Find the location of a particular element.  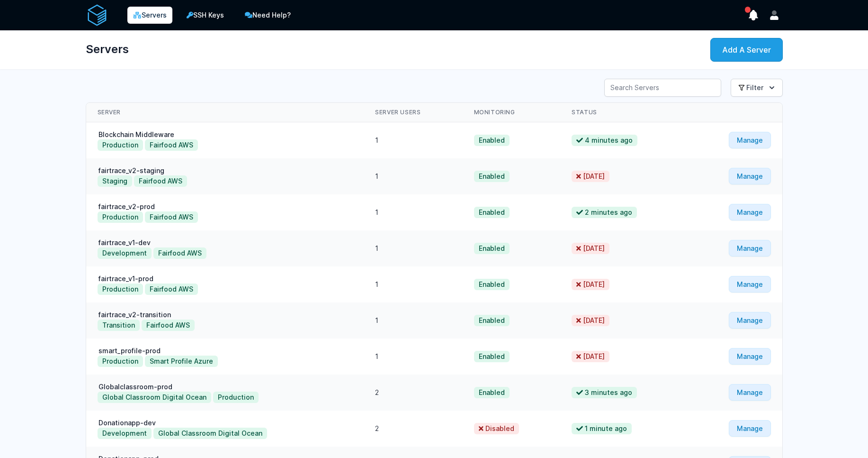

span: Disabled is located at coordinates (496, 428).